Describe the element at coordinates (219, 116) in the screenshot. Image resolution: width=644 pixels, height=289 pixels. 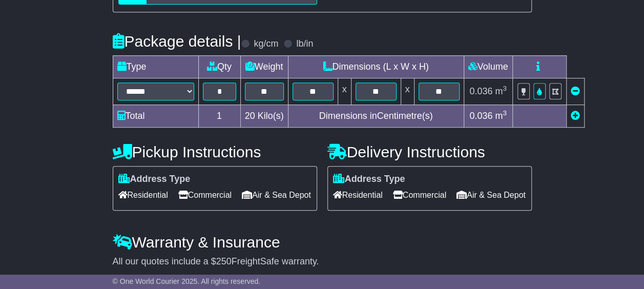
I see `td: 1` at that location.